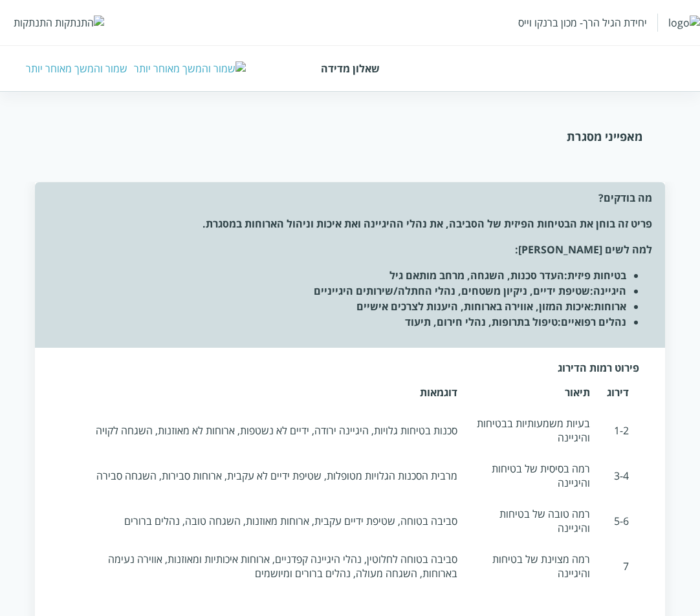 Image resolution: width=700 pixels, height=616 pixels. Describe the element at coordinates (608, 306) in the screenshot. I see `b: ארוחות:` at that location.